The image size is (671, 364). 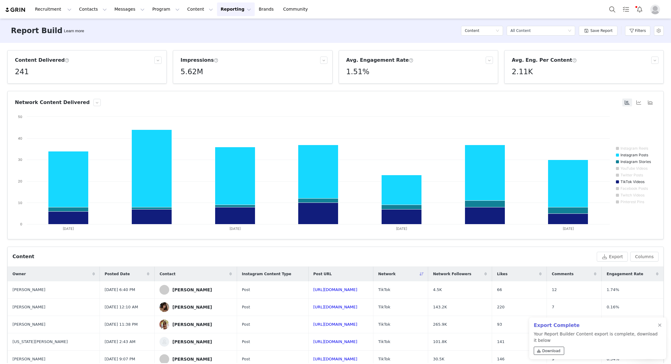 I want to click on span: 143.2K, so click(x=440, y=307).